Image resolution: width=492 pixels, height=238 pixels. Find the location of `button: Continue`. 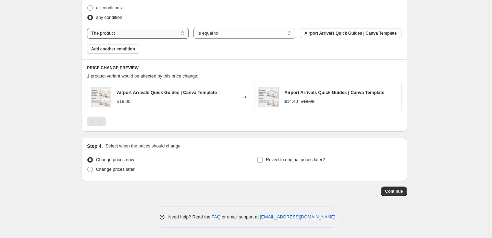

button: Continue is located at coordinates (394, 191).